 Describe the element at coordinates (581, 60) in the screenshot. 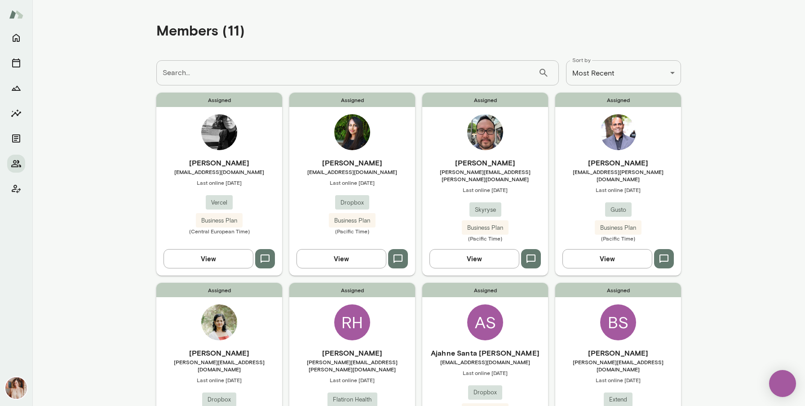

I see `label: Sort by` at that location.